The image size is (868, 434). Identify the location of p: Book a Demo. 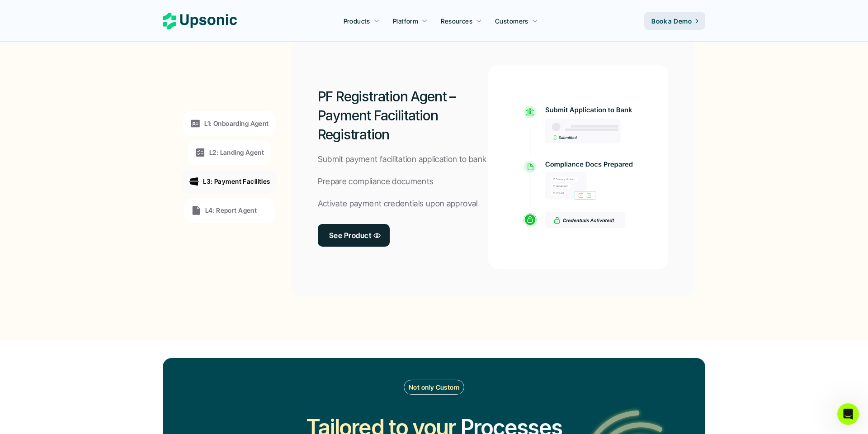
(672, 21).